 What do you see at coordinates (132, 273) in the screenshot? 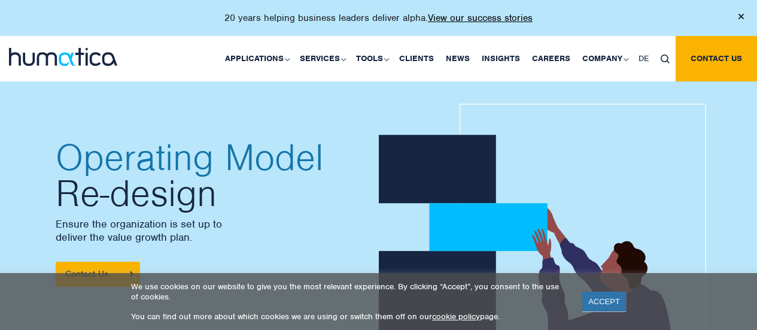
I see `img: arrowicon` at bounding box center [132, 273].